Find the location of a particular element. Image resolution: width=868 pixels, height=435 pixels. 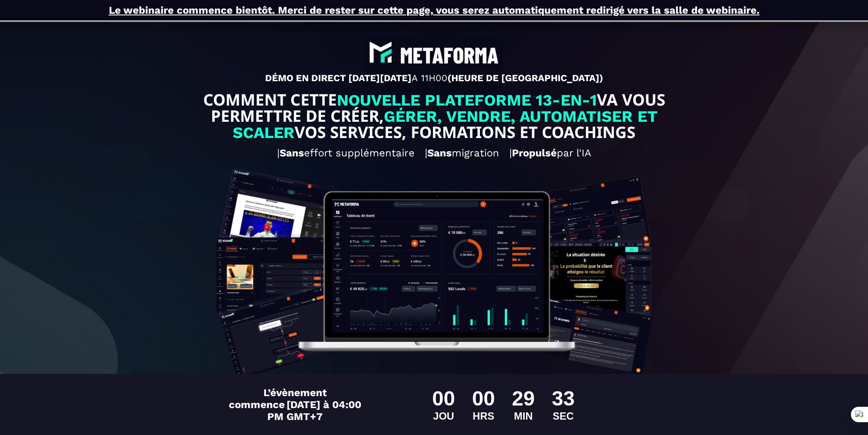

span: GÉRER, VENDRE, AUTOMATISER ET SCALER is located at coordinates (447, 124).